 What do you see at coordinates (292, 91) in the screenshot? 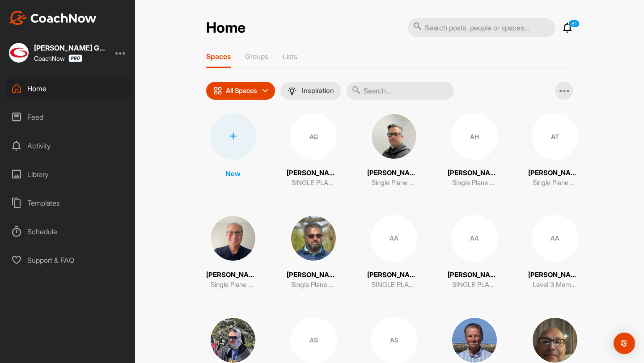
I see `img: menuIcon` at bounding box center [292, 91].